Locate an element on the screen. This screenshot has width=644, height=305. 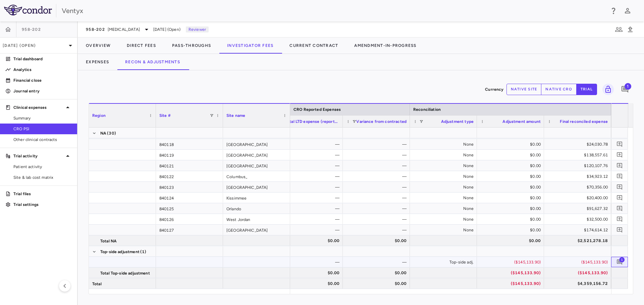
span: CRO PSI is located at coordinates (42, 128).